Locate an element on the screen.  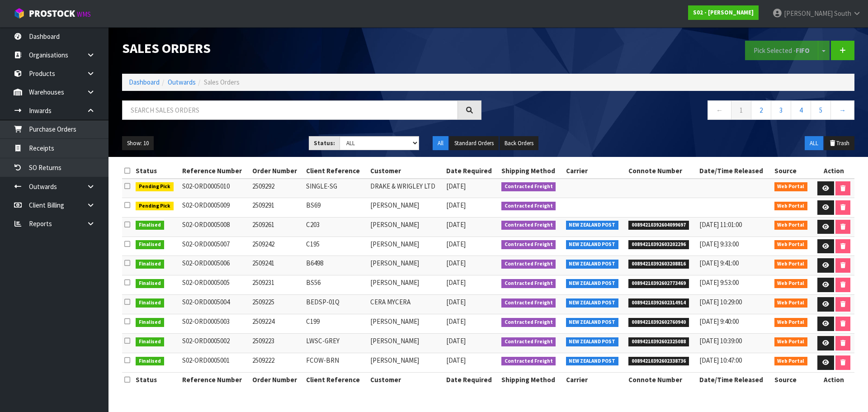
th: Customer is located at coordinates (406, 380).